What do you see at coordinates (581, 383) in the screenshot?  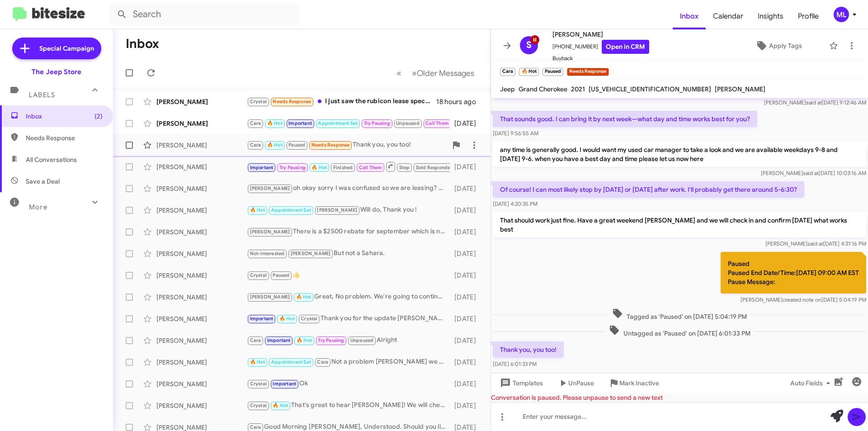 I see `span: UnPause` at bounding box center [581, 383].